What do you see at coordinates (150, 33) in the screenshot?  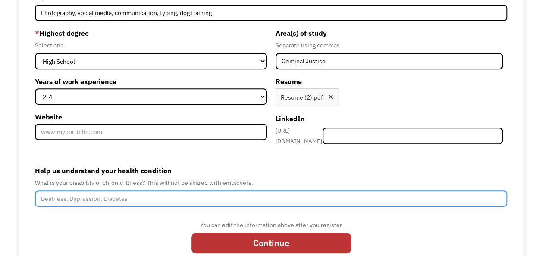 I see `label: Highest degree` at bounding box center [150, 33].